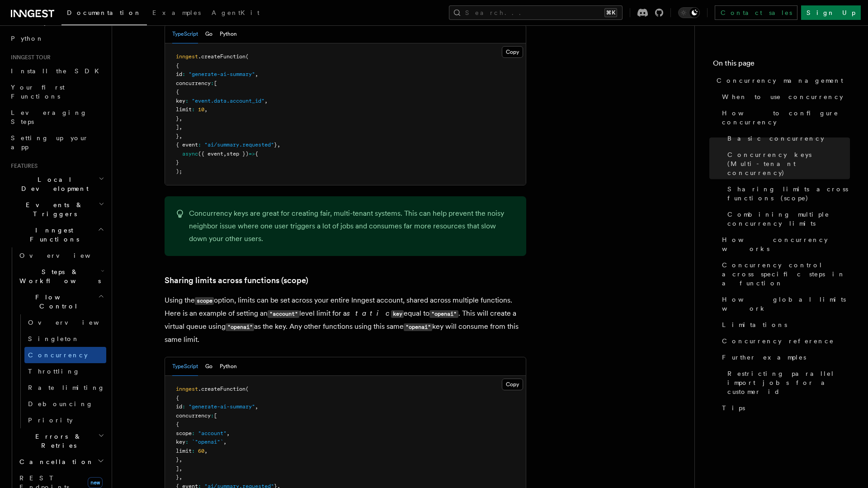  Describe the element at coordinates (831, 12) in the screenshot. I see `a: Sign Up` at that location.